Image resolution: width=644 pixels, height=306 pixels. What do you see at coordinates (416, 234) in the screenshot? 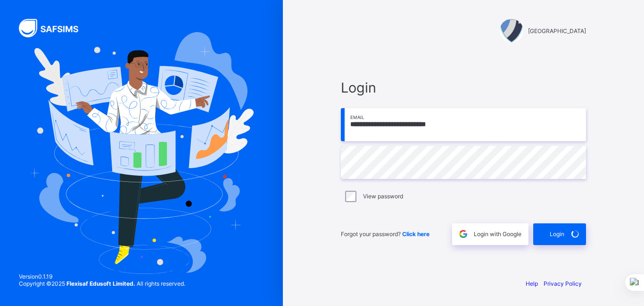
I see `span: Click here` at bounding box center [416, 234].